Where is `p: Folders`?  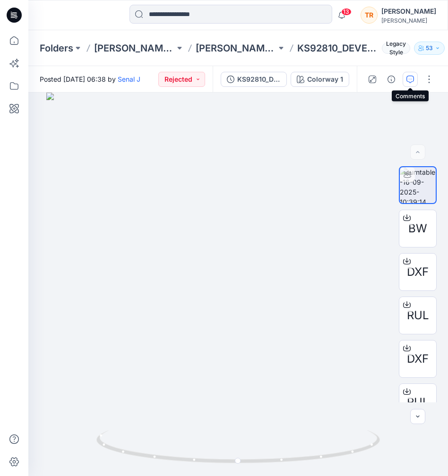 p: Folders is located at coordinates (56, 48).